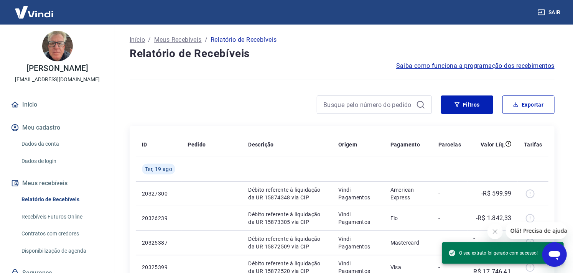 Image resolution: width=573 pixels, height=273 pixels. What do you see at coordinates (158, 194) in the screenshot?
I see `p: 20327300` at bounding box center [158, 194].